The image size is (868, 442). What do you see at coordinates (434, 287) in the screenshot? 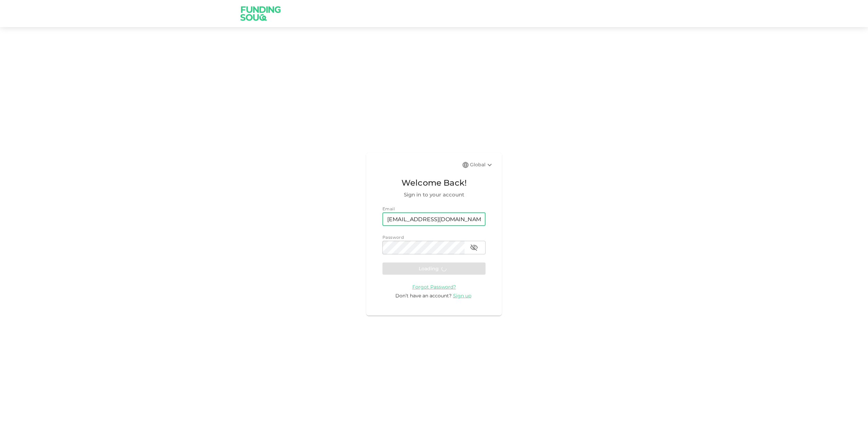
I see `span: Forgot Password?` at bounding box center [434, 287].